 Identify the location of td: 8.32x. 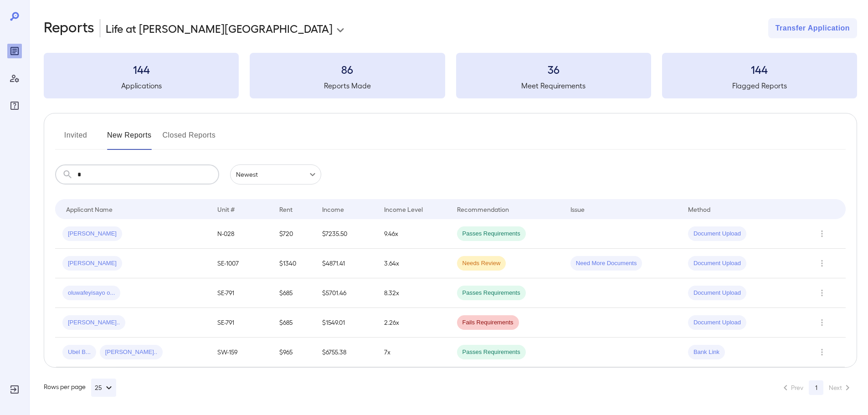
(412, 293).